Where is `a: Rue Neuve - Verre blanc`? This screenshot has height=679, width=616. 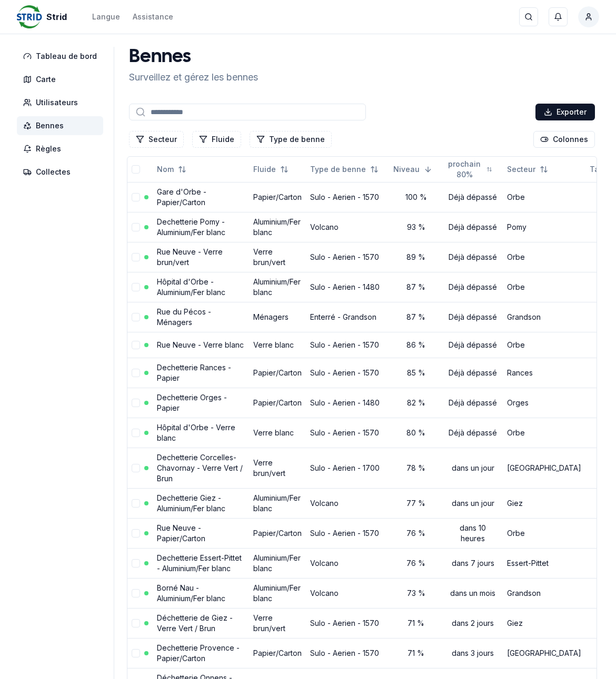
a: Rue Neuve - Verre blanc is located at coordinates (200, 345).